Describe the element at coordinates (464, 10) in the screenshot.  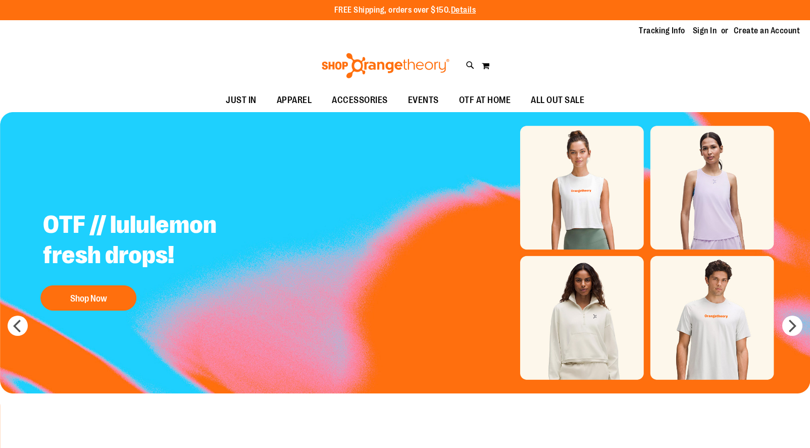
I see `a: Details` at that location.